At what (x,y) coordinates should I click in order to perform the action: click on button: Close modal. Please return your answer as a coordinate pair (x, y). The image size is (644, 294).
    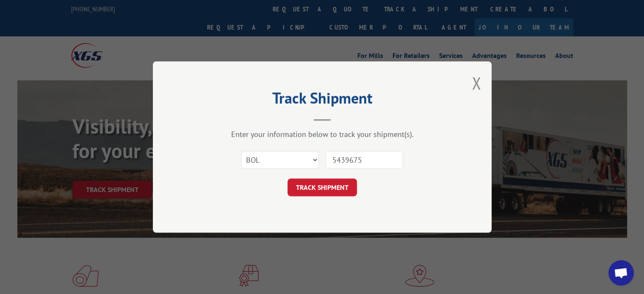
    Looking at the image, I should click on (476, 83).